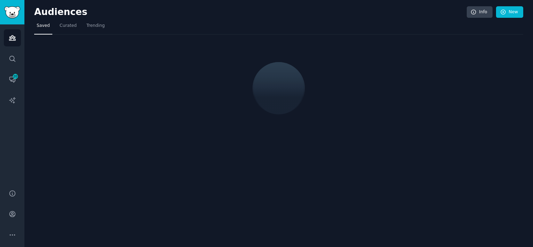 The image size is (533, 247). I want to click on a: New, so click(509, 12).